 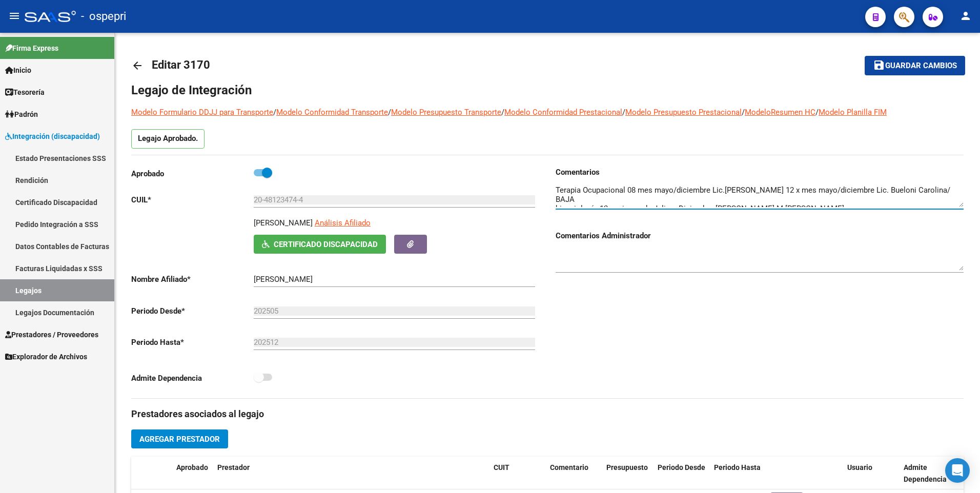 I want to click on div: Open Intercom Messenger, so click(x=958, y=471).